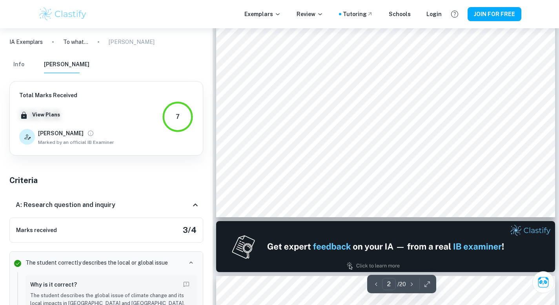 The image size is (559, 305). What do you see at coordinates (494, 14) in the screenshot?
I see `a: JOIN FOR FREE` at bounding box center [494, 14].